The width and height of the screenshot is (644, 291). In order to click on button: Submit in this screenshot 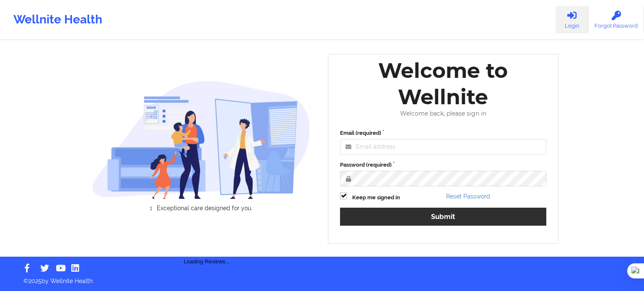, I will do `click(443, 216)`.